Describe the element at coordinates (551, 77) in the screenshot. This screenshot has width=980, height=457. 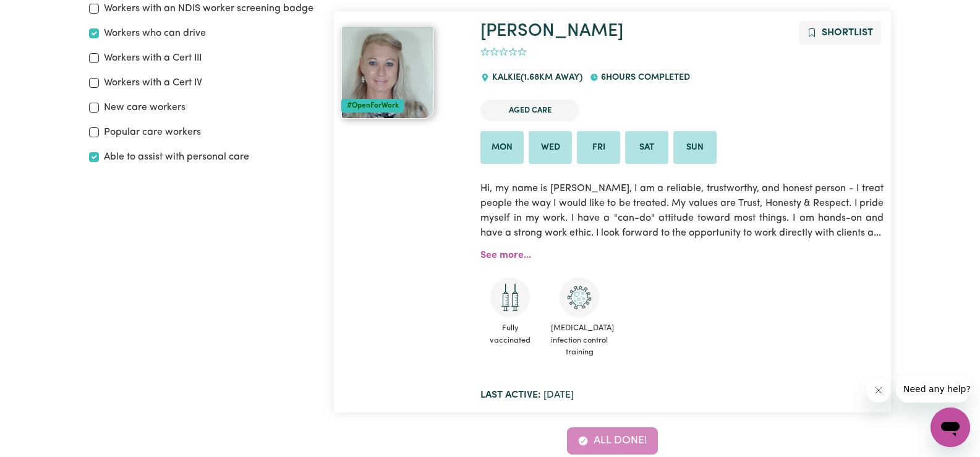
I see `span: ( 1.68 km away)` at that location.